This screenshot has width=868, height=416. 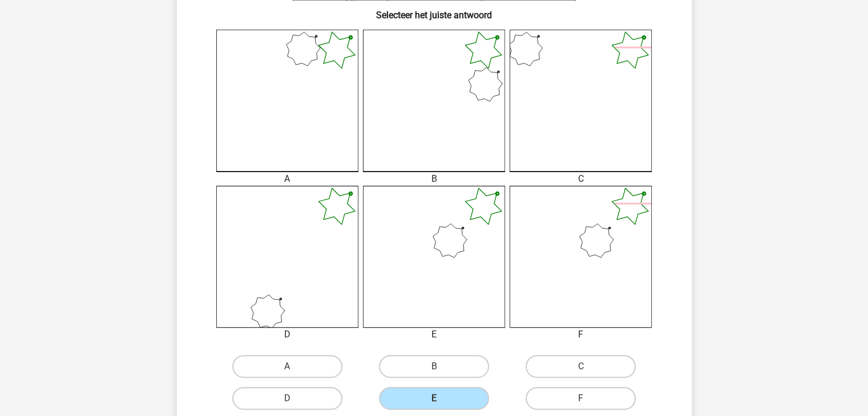 What do you see at coordinates (433, 334) in the screenshot?
I see `div: E` at bounding box center [433, 334].